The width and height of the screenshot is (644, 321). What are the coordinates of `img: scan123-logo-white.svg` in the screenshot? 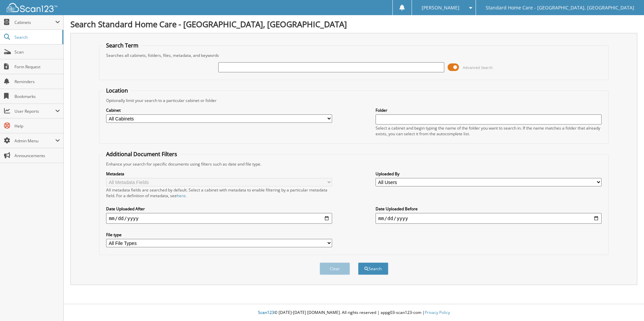 It's located at (32, 7).